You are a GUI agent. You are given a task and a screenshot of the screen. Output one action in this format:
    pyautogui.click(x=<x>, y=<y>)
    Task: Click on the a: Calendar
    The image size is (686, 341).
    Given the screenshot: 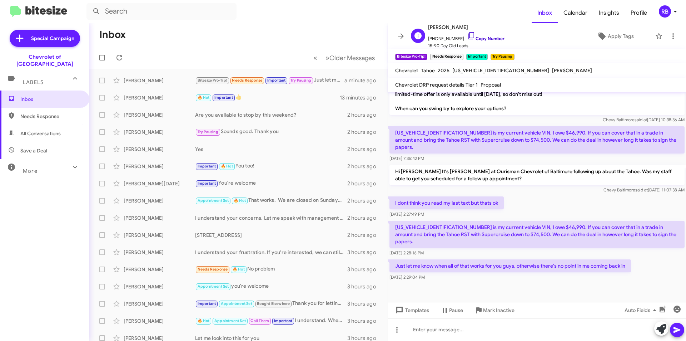 What is the action you would take?
    pyautogui.click(x=575, y=13)
    